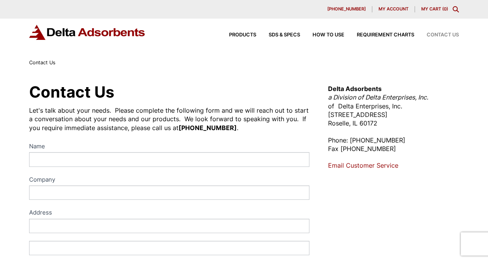 This screenshot has width=488, height=261. Describe the element at coordinates (322, 35) in the screenshot. I see `a: How to Use` at that location.